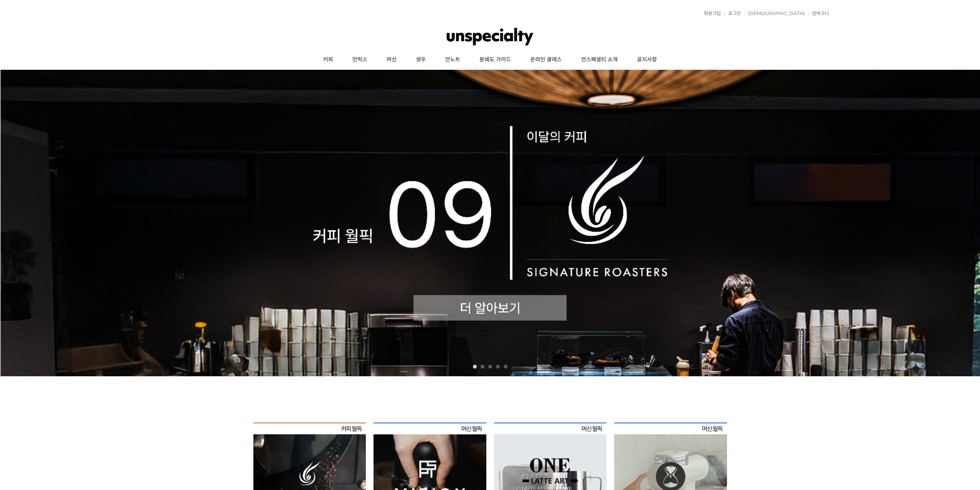  I want to click on a: 언노트, so click(452, 60).